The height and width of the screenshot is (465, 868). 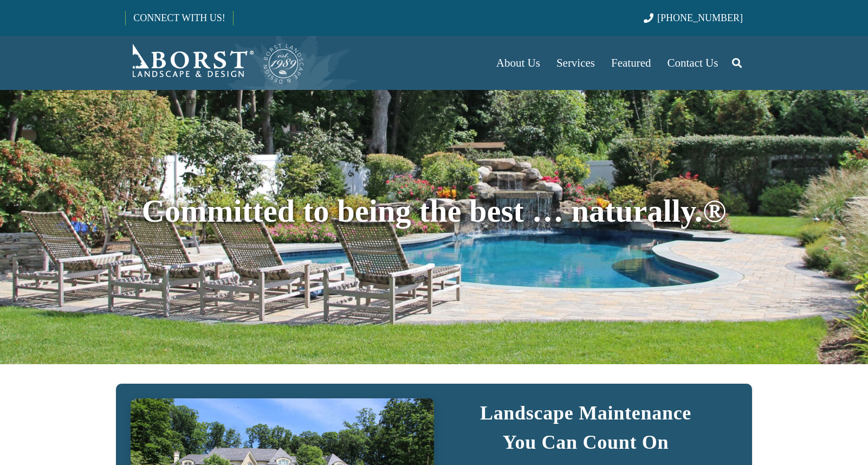 I want to click on a: Services, so click(x=576, y=63).